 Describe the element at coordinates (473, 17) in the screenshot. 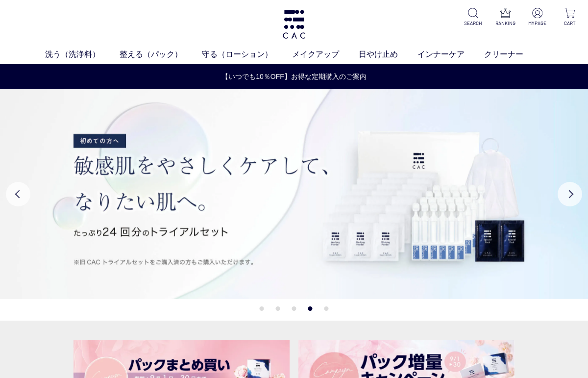

I see `a: SEARCH` at that location.